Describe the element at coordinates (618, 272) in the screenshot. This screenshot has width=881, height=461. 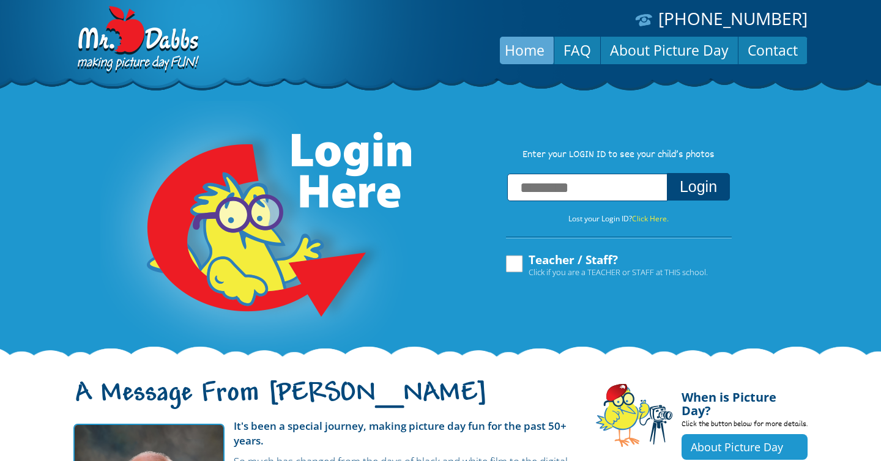
I see `span: Click if you are a TEACHER or STAFF at THIS school.` at that location.